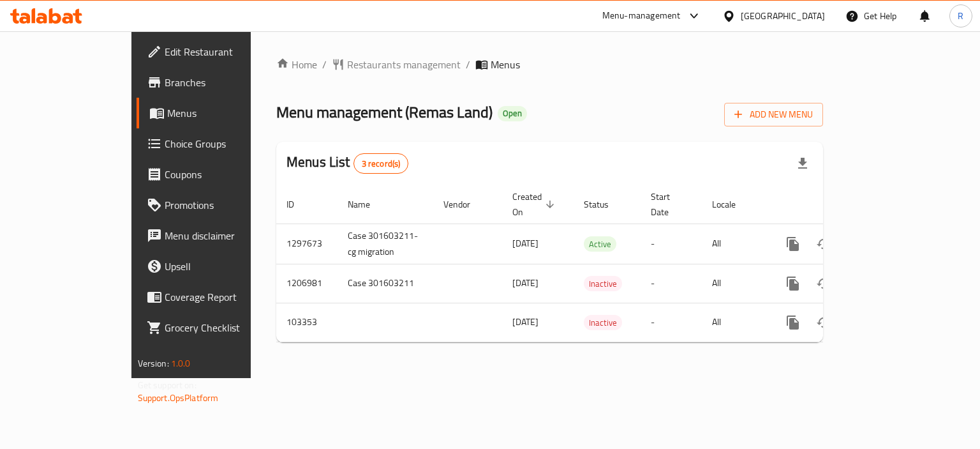 Image resolution: width=980 pixels, height=449 pixels. I want to click on nav: breadcrumb, so click(549, 64).